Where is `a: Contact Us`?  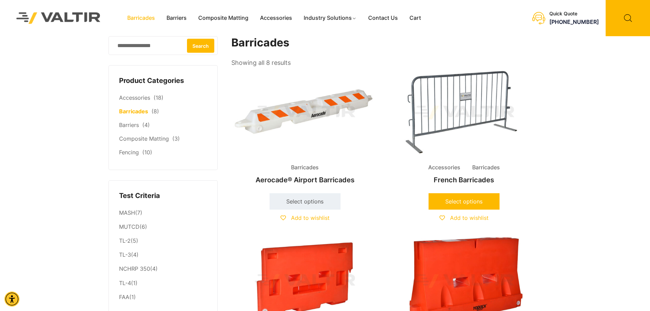
a: Contact Us is located at coordinates (383, 18).